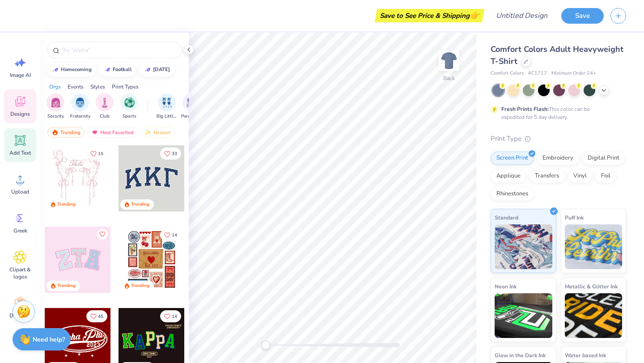  What do you see at coordinates (521, 355) in the screenshot?
I see `span: Glow in the Dark Ink` at bounding box center [521, 355].